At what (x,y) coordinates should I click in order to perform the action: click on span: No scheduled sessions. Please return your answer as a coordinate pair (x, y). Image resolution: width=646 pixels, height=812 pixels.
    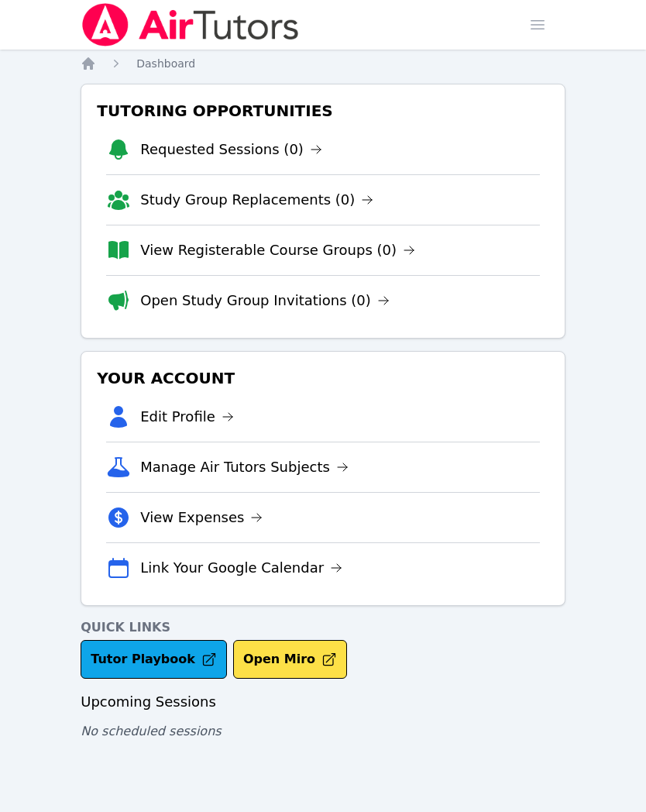
    Looking at the image, I should click on (150, 731).